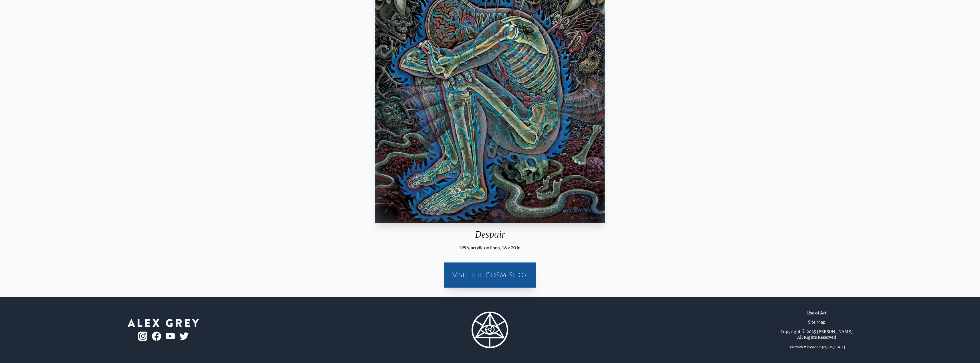  I want to click on div: Built with ❤ in, so click(817, 347).